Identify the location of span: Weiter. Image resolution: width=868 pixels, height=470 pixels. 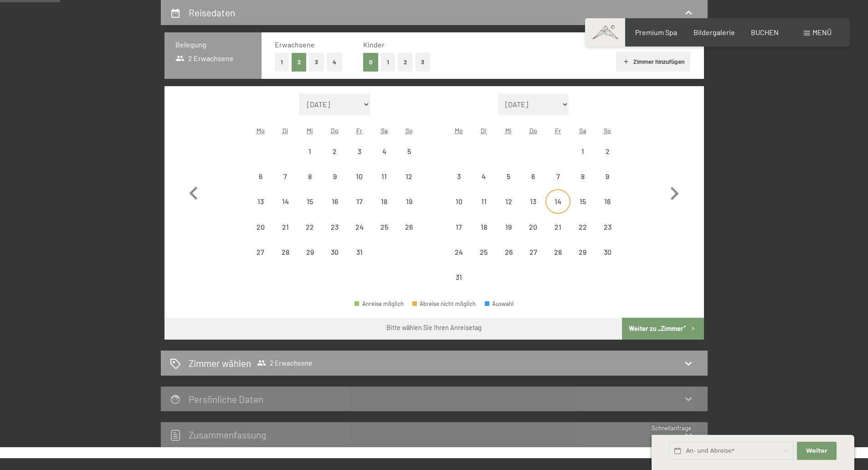
(817, 451).